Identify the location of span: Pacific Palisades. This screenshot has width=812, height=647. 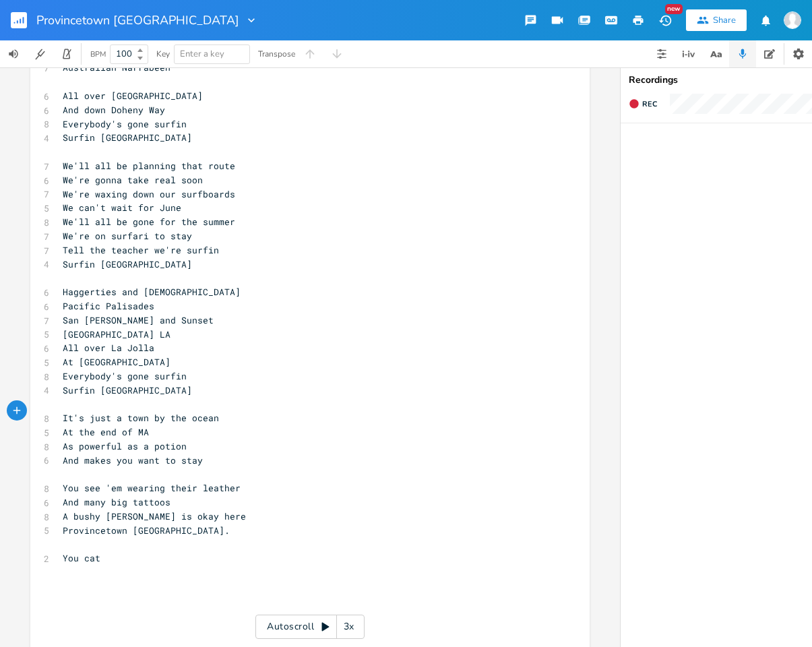
(109, 306).